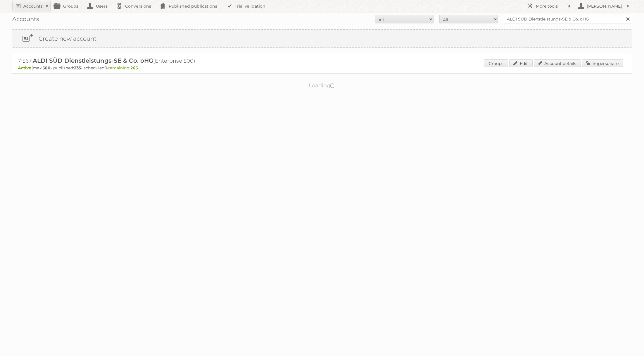  Describe the element at coordinates (33, 6) in the screenshot. I see `h2: Accounts` at that location.